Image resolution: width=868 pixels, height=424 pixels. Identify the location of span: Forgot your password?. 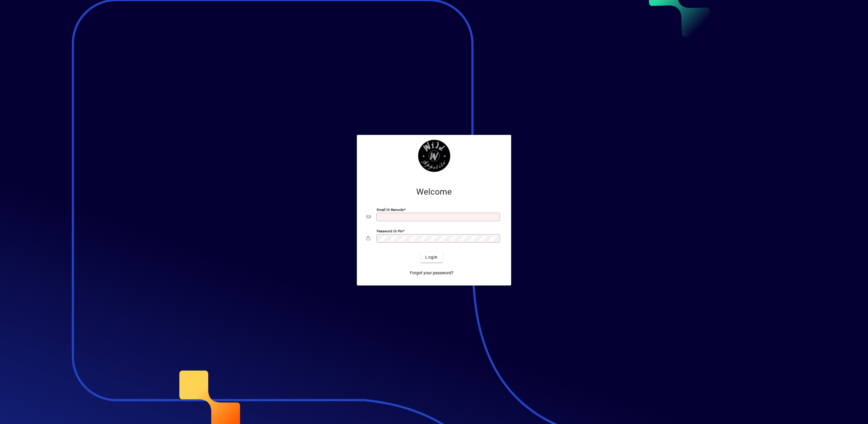
(432, 273).